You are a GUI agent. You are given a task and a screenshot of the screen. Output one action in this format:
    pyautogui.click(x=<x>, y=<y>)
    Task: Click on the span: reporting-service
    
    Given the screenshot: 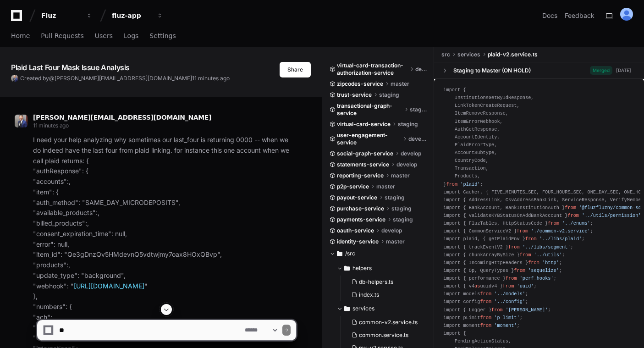 What is the action you would take?
    pyautogui.click(x=360, y=176)
    